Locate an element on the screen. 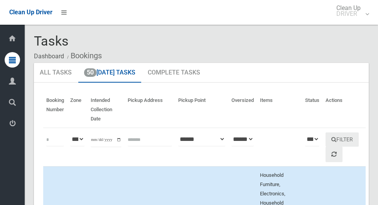 The width and height of the screenshot is (378, 205). a: All Tasks is located at coordinates (56, 73).